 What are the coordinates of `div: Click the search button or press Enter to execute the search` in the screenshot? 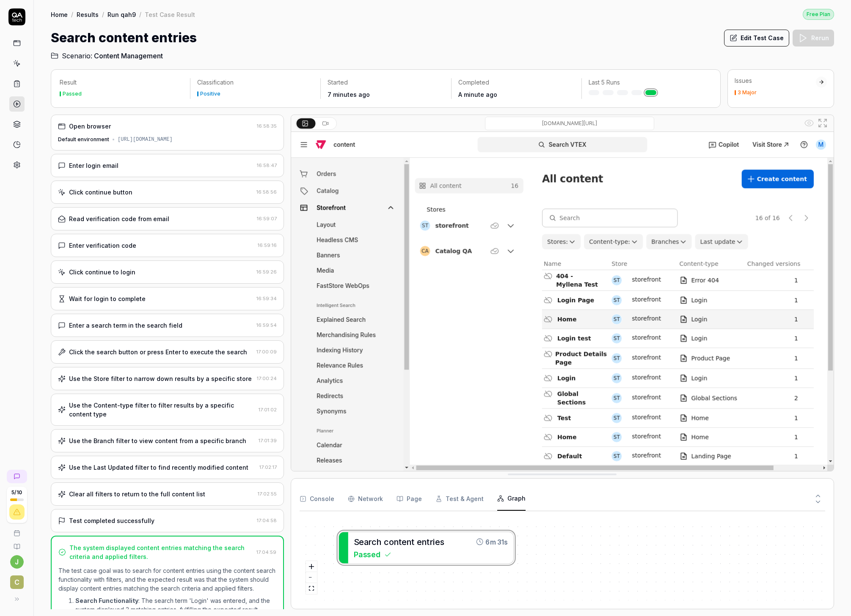 It's located at (158, 352).